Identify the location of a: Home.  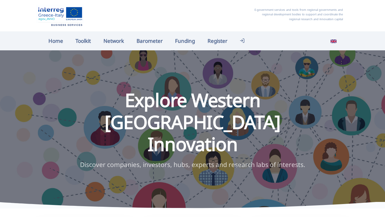
(56, 41).